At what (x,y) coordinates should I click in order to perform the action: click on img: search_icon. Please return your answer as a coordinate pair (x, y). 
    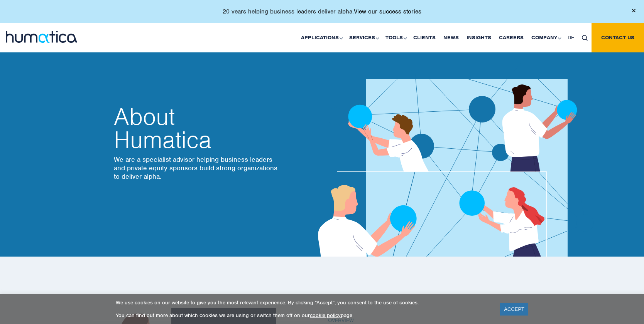
    Looking at the image, I should click on (585, 38).